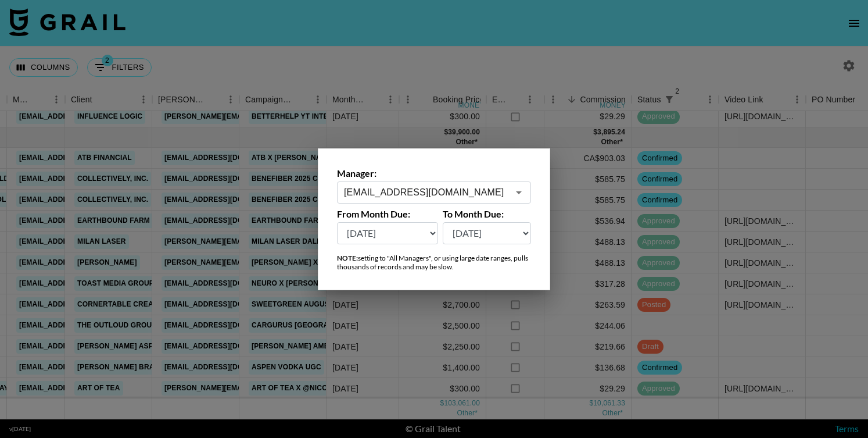 The height and width of the screenshot is (438, 868). What do you see at coordinates (434, 173) in the screenshot?
I see `label: Manager:` at bounding box center [434, 173].